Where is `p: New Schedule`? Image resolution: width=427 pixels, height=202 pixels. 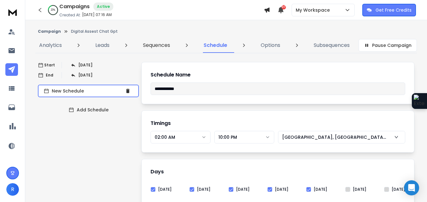
p: New Schedule is located at coordinates (87, 91).